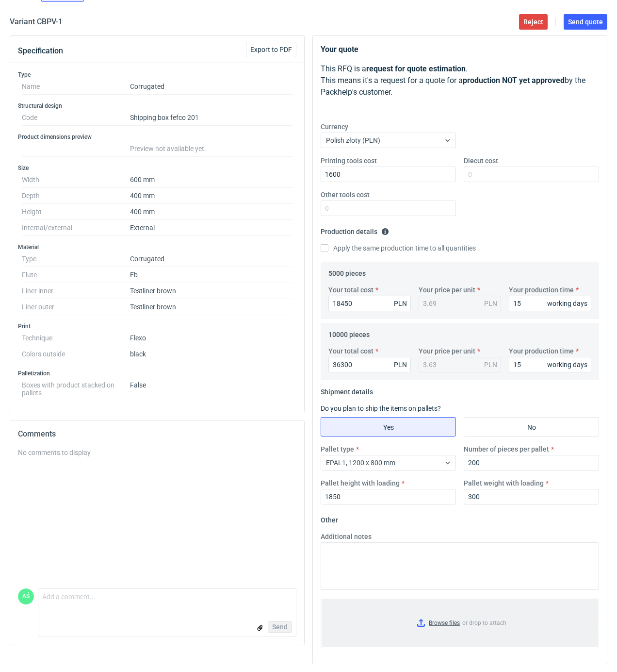  I want to click on figcaption: AŚ, so click(25, 596).